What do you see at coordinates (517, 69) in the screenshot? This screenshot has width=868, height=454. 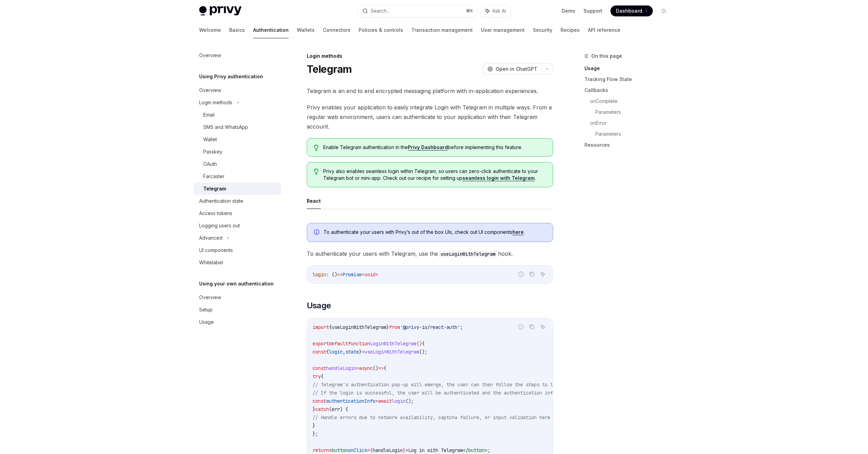 I see `span: Open in ChatGPT` at bounding box center [517, 69].